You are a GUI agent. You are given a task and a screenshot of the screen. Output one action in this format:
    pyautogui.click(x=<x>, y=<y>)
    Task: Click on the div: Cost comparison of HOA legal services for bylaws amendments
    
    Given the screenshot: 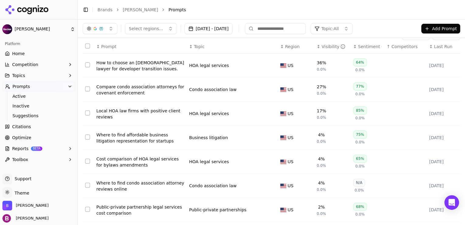 What is the action you would take?
    pyautogui.click(x=140, y=162)
    